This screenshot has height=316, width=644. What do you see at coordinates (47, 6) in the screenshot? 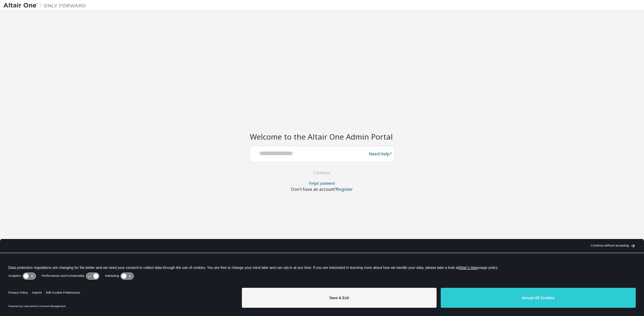
I see `img: Altair One` at bounding box center [47, 6].